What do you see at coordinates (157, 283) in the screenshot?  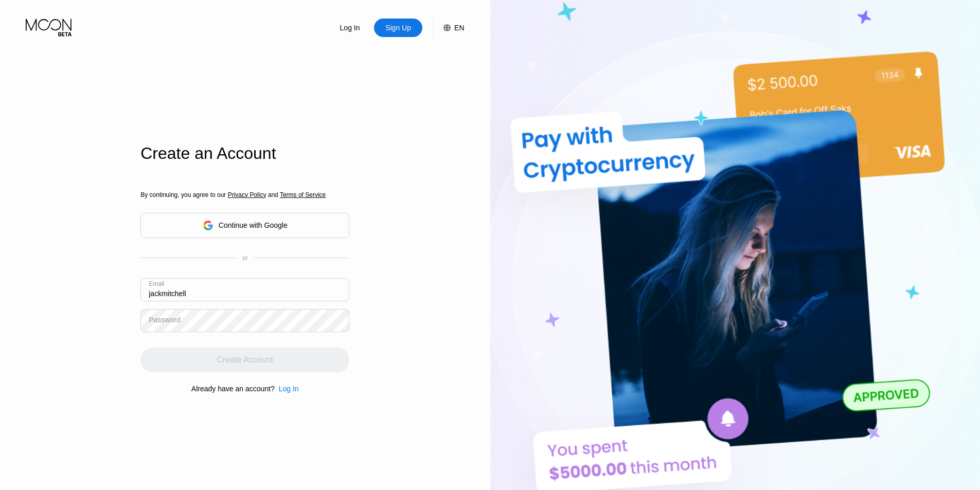 I see `div: Email` at bounding box center [157, 283].